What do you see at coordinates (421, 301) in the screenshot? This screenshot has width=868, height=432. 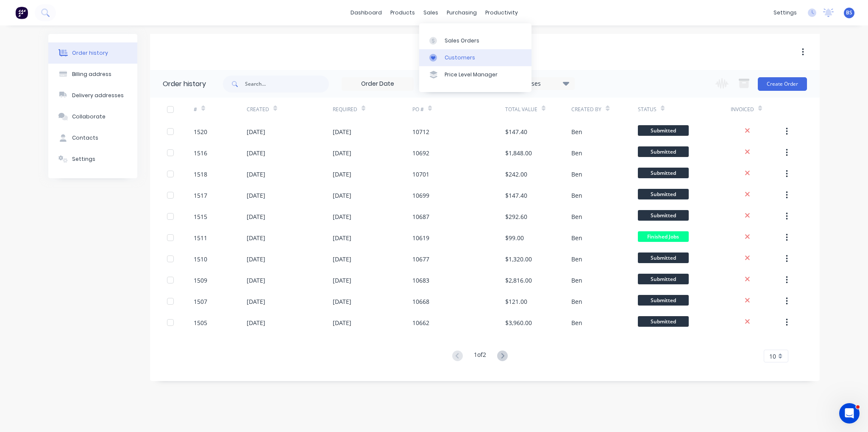 I see `div: 10668` at bounding box center [421, 301].